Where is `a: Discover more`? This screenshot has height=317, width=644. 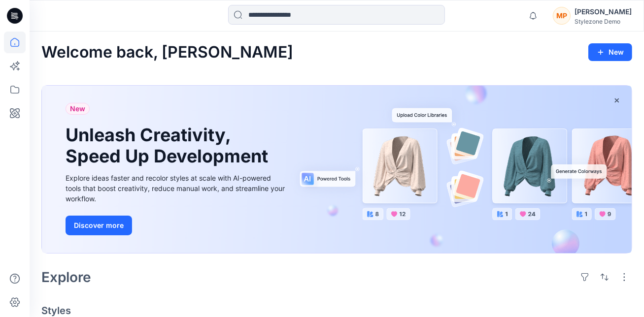 a: Discover more is located at coordinates (176, 226).